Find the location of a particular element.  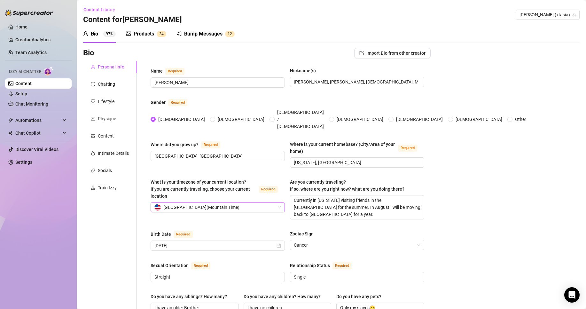

span: user is located at coordinates (93, 67).